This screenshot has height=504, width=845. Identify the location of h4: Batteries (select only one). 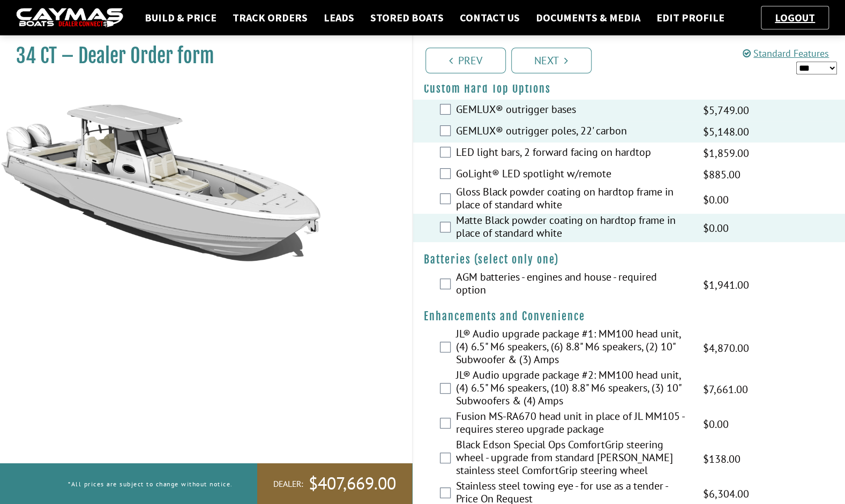
(629, 259).